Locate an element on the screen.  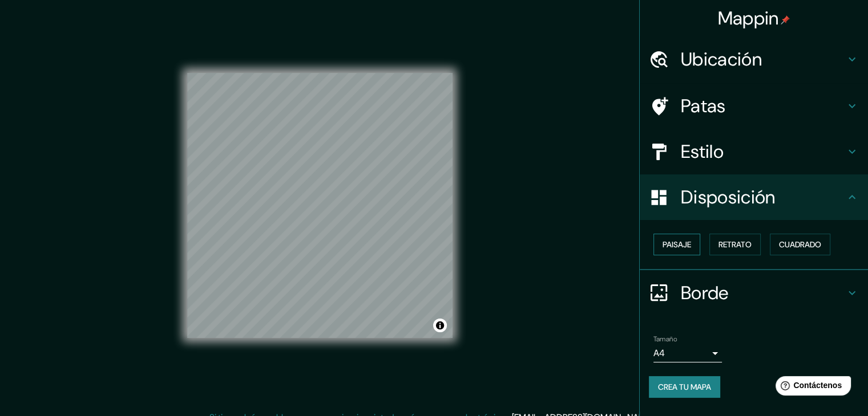
font: Mappin is located at coordinates (748, 18).